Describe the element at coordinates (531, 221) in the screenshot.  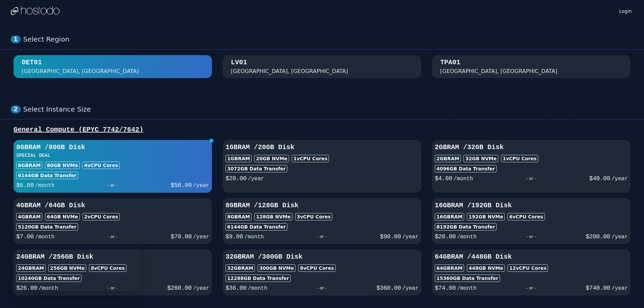
I see `button: 16GBRAM /192GB Disk16GBRAM192GB NVMe6vCPU Cores8192GB Data Transfer$20.00/month- or -$200.00/year` at that location.